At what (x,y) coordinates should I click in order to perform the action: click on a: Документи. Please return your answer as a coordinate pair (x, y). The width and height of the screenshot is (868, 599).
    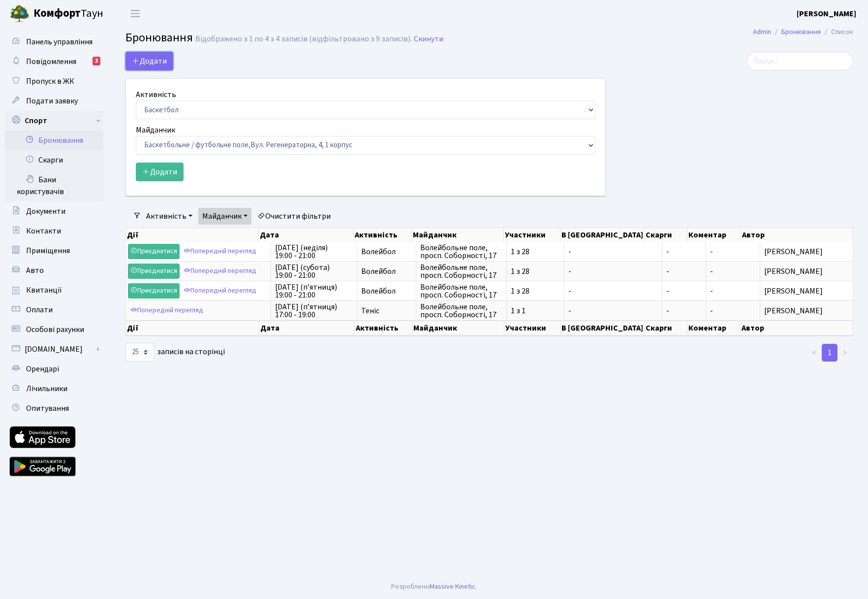
    Looking at the image, I should click on (54, 211).